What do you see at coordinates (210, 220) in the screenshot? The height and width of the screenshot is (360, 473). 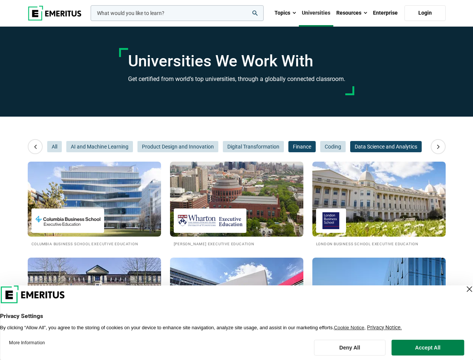 I see `img: Wharton Executive Education` at bounding box center [210, 220].